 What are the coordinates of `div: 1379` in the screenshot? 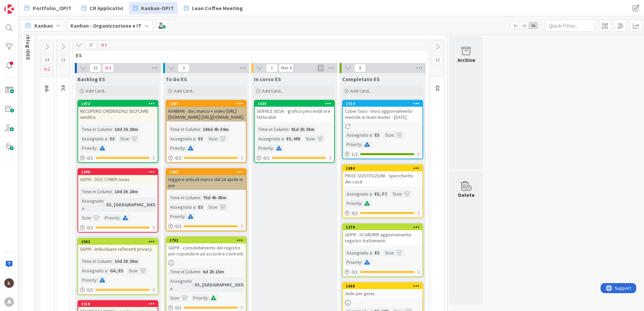 It's located at (383, 227).